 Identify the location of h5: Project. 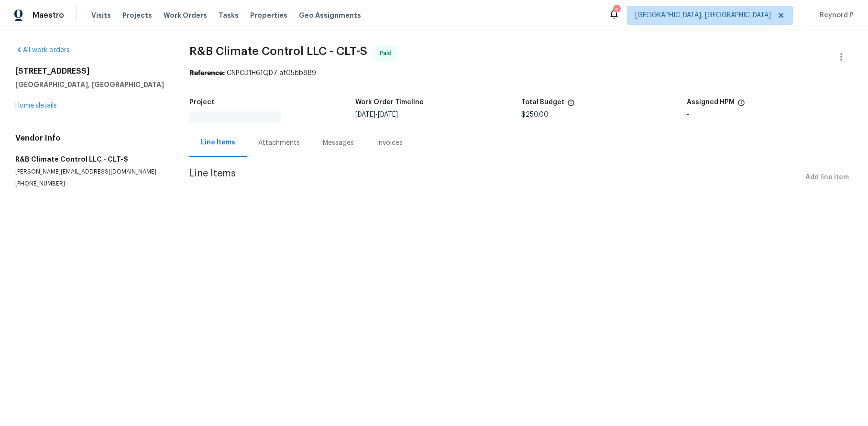
(202, 103).